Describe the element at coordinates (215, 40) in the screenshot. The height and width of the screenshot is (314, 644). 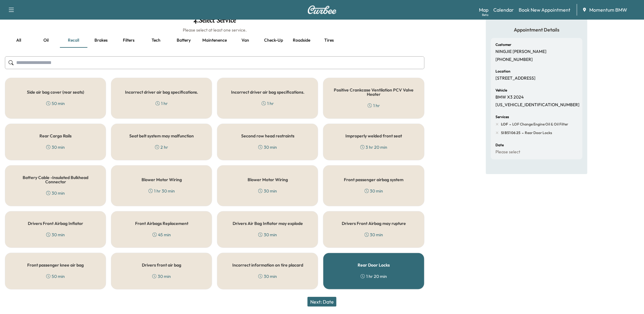
I see `div: basic tabs example` at that location.